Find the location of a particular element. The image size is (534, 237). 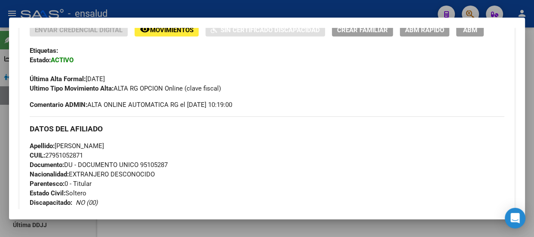

h3: DATOS DEL AFILIADO is located at coordinates (267, 129).